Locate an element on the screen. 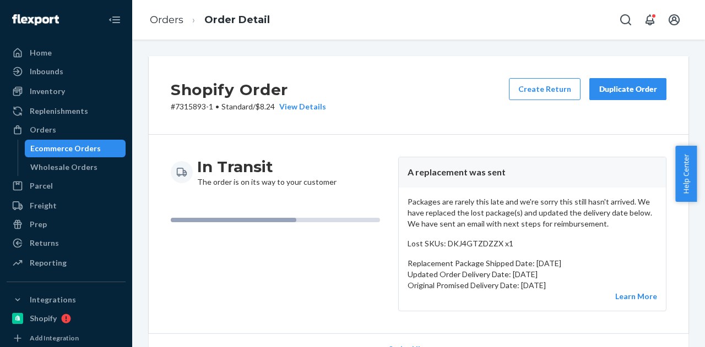 Image resolution: width=705 pixels, height=347 pixels. div: Parcel is located at coordinates (41, 186).